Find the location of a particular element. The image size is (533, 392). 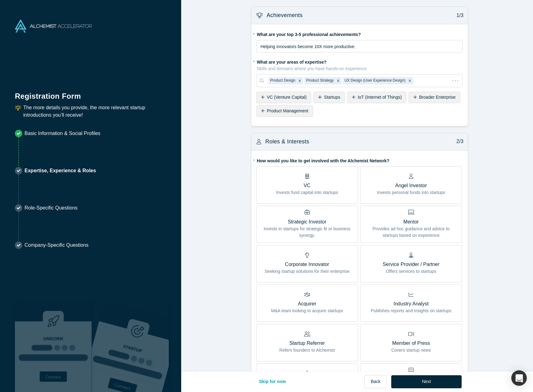

h1: Registration Form is located at coordinates (91, 93).